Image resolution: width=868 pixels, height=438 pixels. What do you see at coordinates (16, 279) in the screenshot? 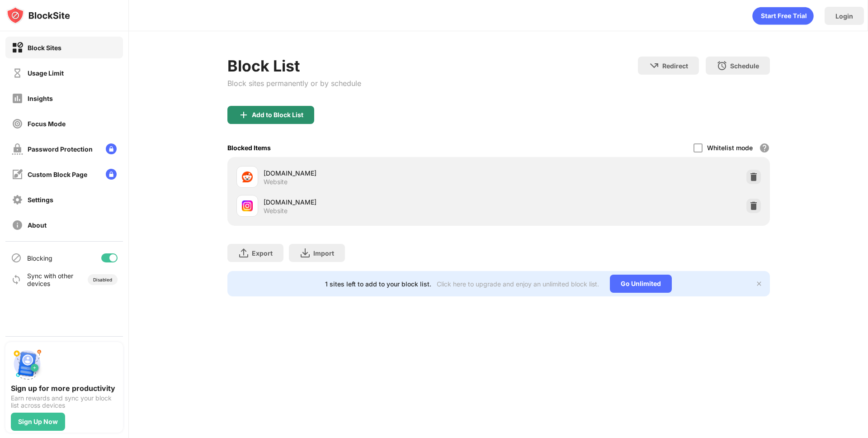
I see `img: sync-icon.svg` at bounding box center [16, 279].